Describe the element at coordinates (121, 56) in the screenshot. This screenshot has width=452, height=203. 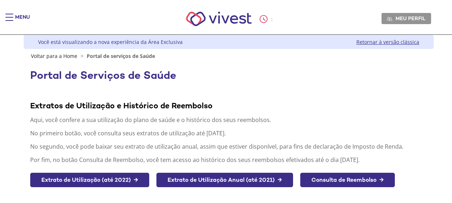
I see `span: Portal de serviços de Saúde` at that location.